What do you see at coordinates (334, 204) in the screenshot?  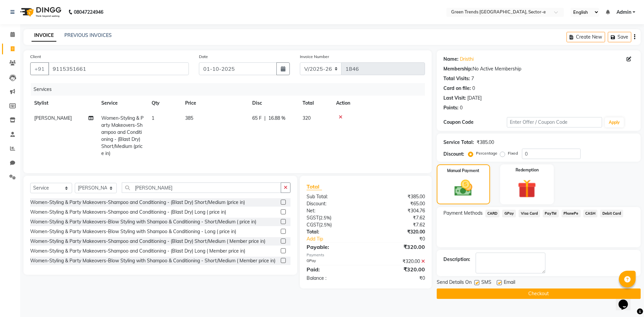 I see `div: Discount:` at bounding box center [334, 204].